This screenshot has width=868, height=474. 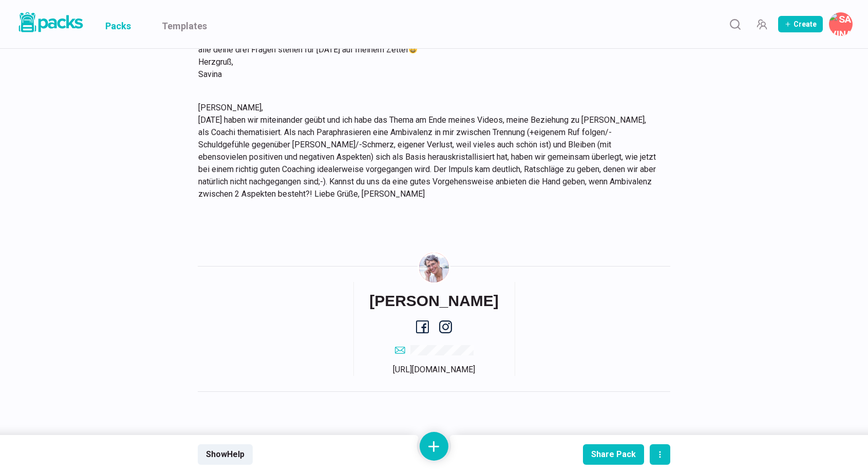 I want to click on button: Search, so click(x=735, y=24).